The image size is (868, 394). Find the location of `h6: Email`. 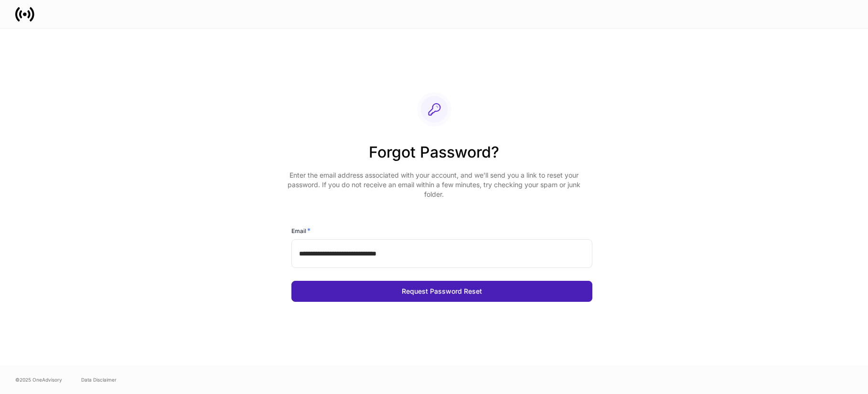

h6: Email is located at coordinates (301, 231).